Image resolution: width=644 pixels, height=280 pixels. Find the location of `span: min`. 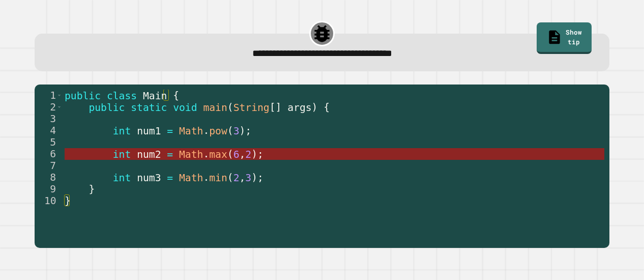

span: min is located at coordinates (218, 178).